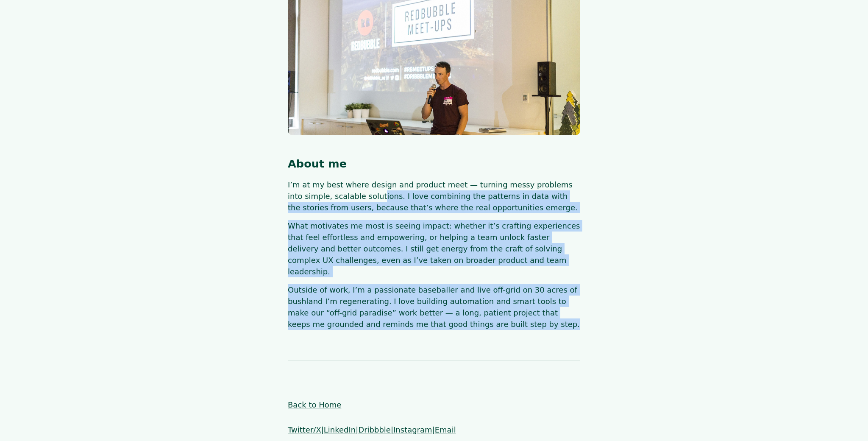  What do you see at coordinates (434, 248) in the screenshot?
I see `p: What motivates me most is seeing impact: whether it’s crafting experiences that feel effortless a...` at bounding box center [434, 248].